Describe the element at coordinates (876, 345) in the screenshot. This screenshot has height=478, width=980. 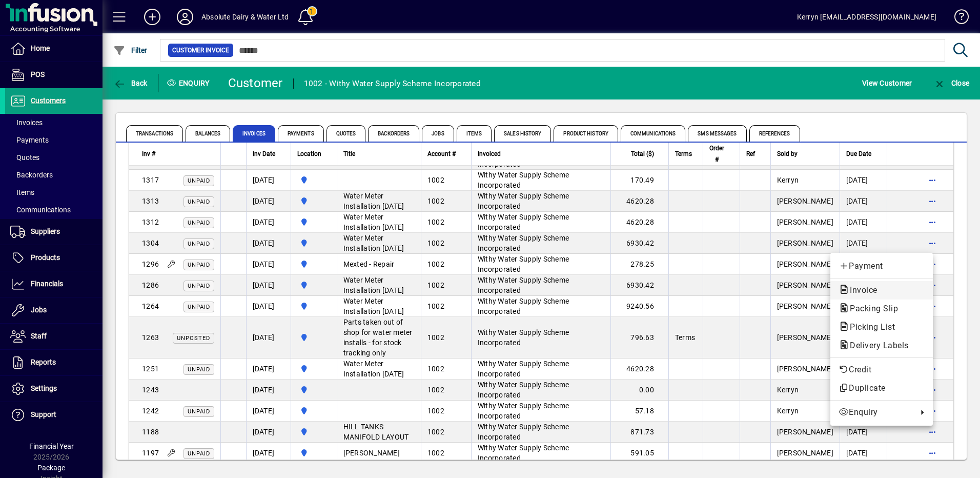
I see `span: Delivery Labels` at that location.